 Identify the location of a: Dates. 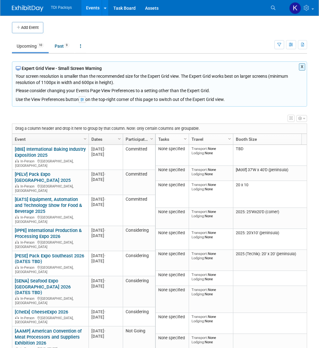
(105, 139).